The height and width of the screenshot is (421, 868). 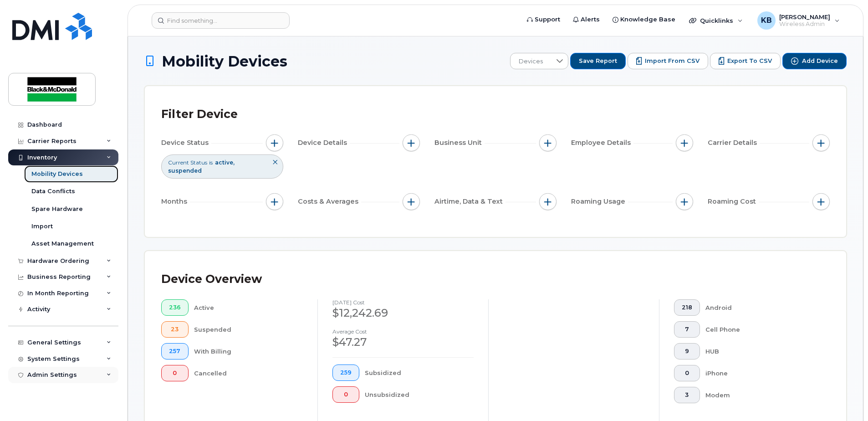 What do you see at coordinates (687, 308) in the screenshot?
I see `span: 218` at bounding box center [687, 308].